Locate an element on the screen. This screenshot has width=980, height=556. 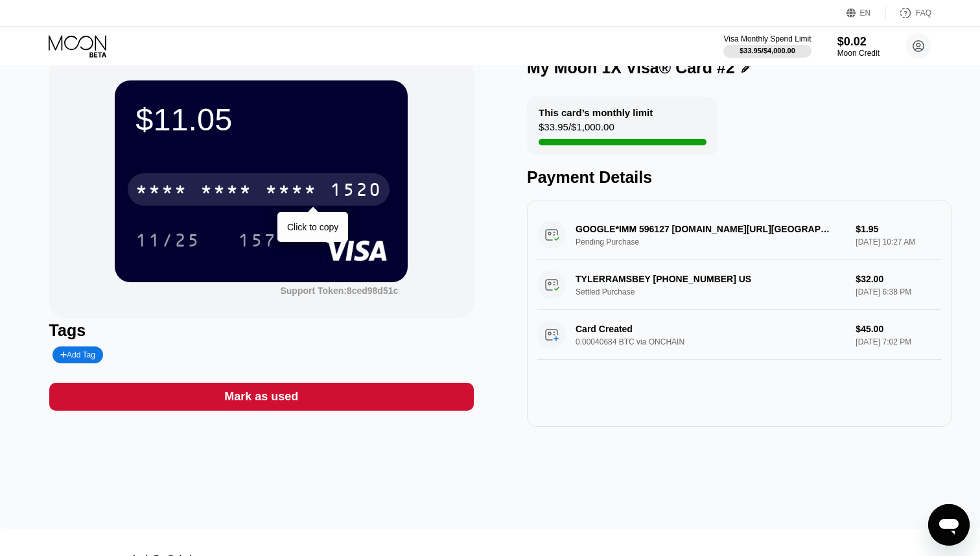
div: Visa Monthly Spend Limit$33.95/$4,000.00 is located at coordinates (767, 46).